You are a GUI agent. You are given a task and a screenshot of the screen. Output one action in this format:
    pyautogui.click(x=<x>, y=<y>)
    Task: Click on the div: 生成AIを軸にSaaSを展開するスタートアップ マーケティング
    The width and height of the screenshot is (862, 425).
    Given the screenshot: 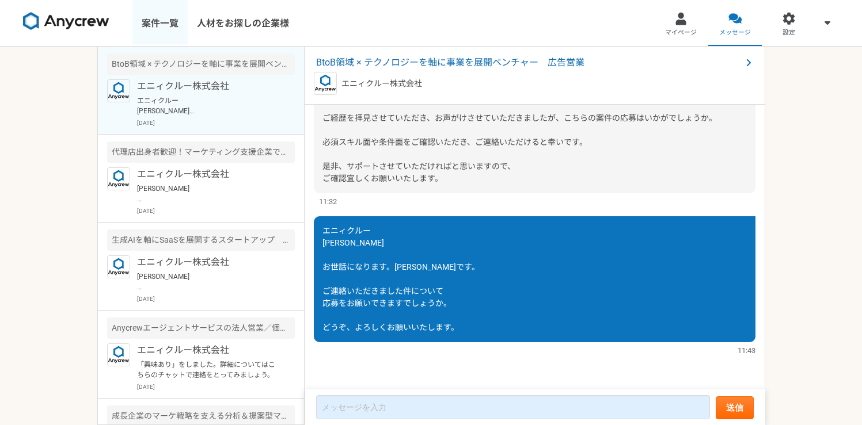 What is the action you would take?
    pyautogui.click(x=201, y=240)
    